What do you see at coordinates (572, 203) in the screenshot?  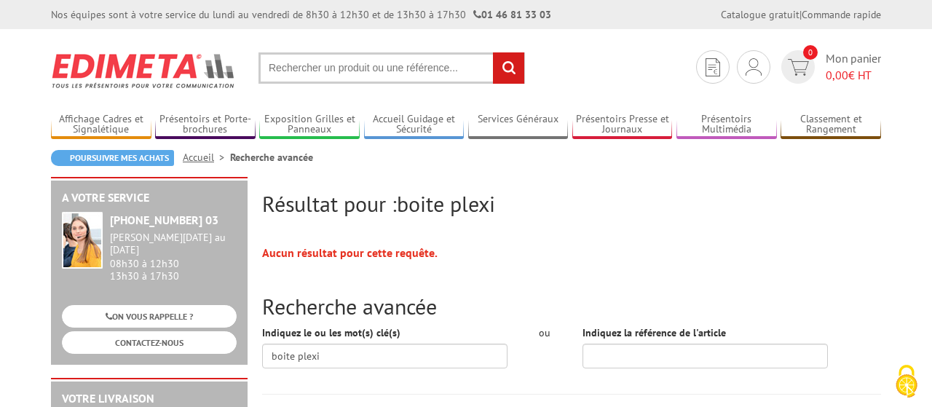 I see `h2: Résultat pour :` at bounding box center [572, 203].